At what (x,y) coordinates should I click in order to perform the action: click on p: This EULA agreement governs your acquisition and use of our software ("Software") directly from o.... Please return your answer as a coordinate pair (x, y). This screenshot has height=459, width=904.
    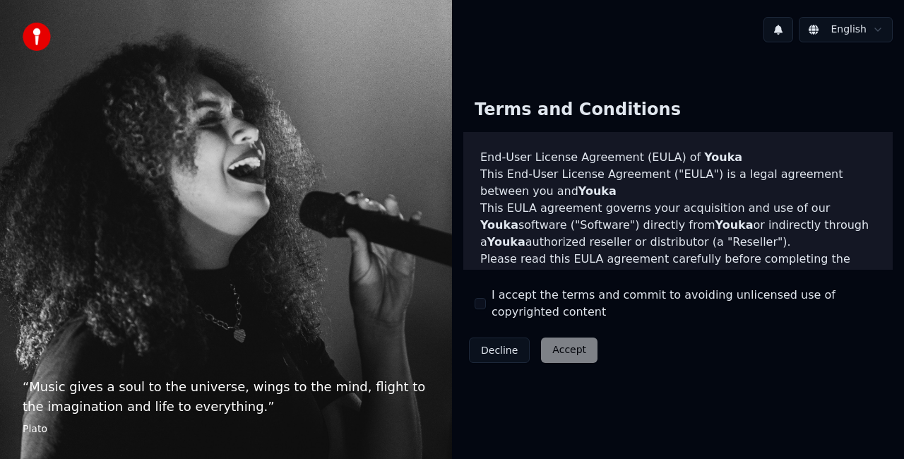
    Looking at the image, I should click on (678, 225).